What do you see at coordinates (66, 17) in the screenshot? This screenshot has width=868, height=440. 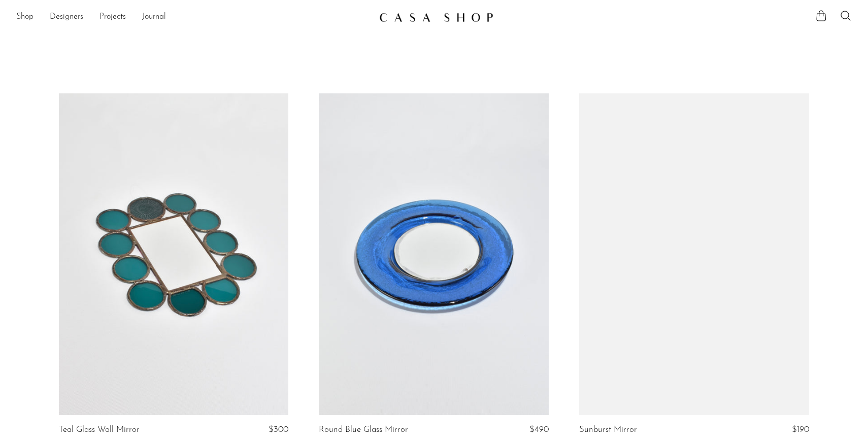 I see `a: Designers` at bounding box center [66, 17].